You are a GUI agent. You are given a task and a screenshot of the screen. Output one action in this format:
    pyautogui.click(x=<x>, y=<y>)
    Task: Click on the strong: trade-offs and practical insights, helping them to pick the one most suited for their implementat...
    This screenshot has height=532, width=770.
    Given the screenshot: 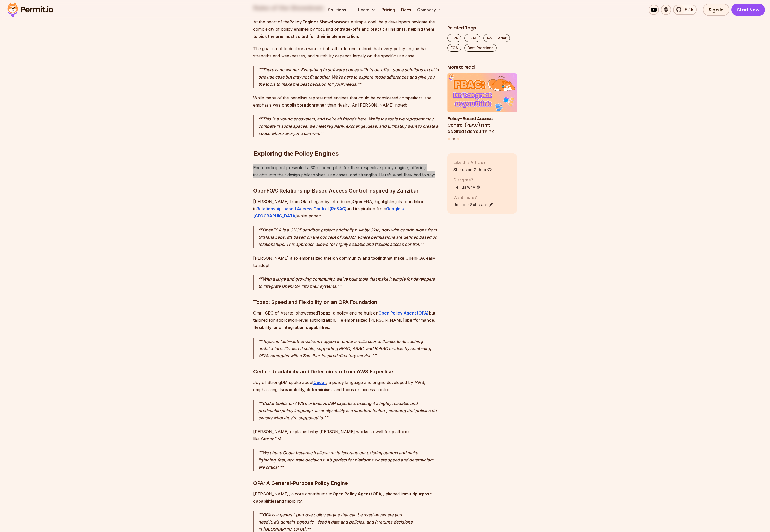 What is the action you would take?
    pyautogui.click(x=343, y=33)
    